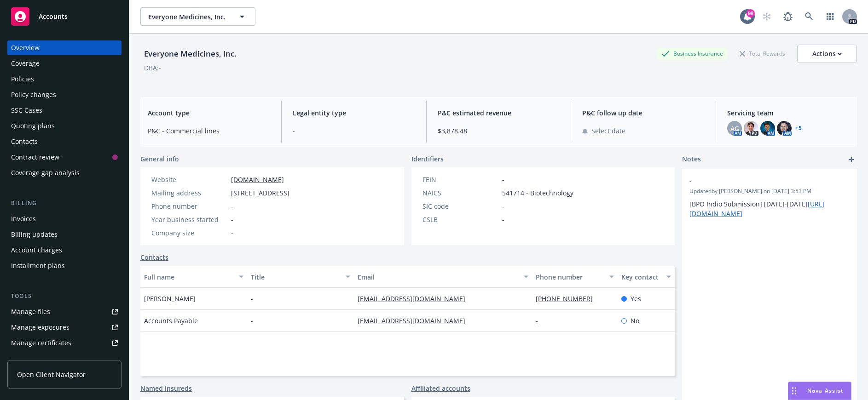 This screenshot has height=400, width=868. Describe the element at coordinates (194, 277) in the screenshot. I see `button: Full name` at that location.